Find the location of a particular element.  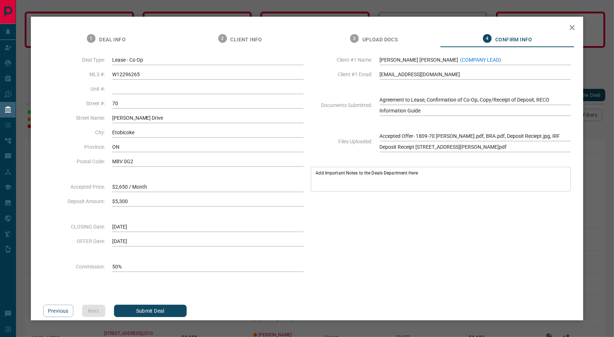

button: Previous is located at coordinates (58, 311).